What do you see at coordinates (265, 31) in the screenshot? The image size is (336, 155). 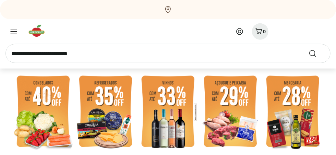 I see `span: 0` at bounding box center [265, 31].